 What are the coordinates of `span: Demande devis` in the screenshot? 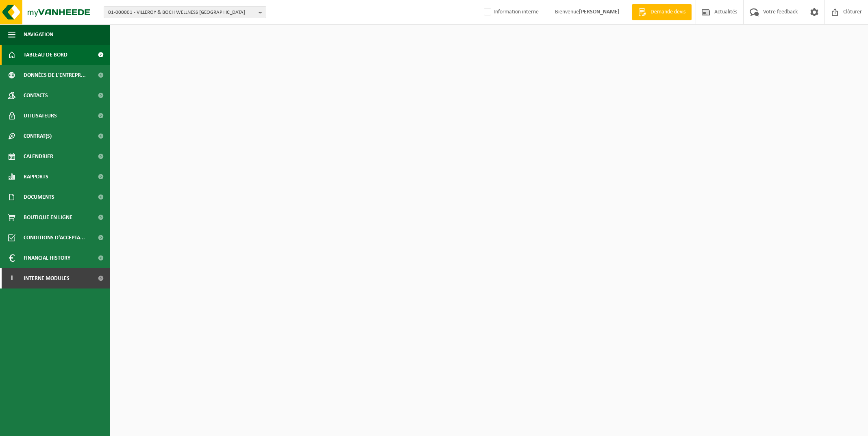 It's located at (668, 12).